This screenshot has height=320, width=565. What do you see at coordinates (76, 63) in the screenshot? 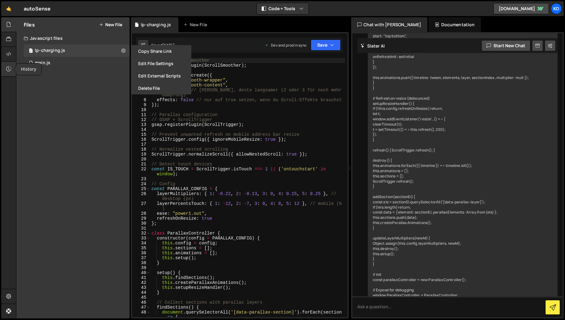
I see `div: 16698/45622.js` at bounding box center [76, 63].